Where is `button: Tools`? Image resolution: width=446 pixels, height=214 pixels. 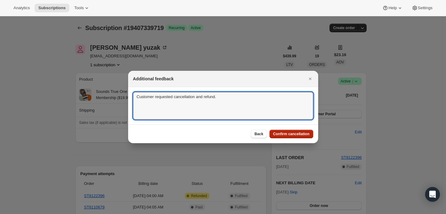
button: Tools is located at coordinates (82, 8).